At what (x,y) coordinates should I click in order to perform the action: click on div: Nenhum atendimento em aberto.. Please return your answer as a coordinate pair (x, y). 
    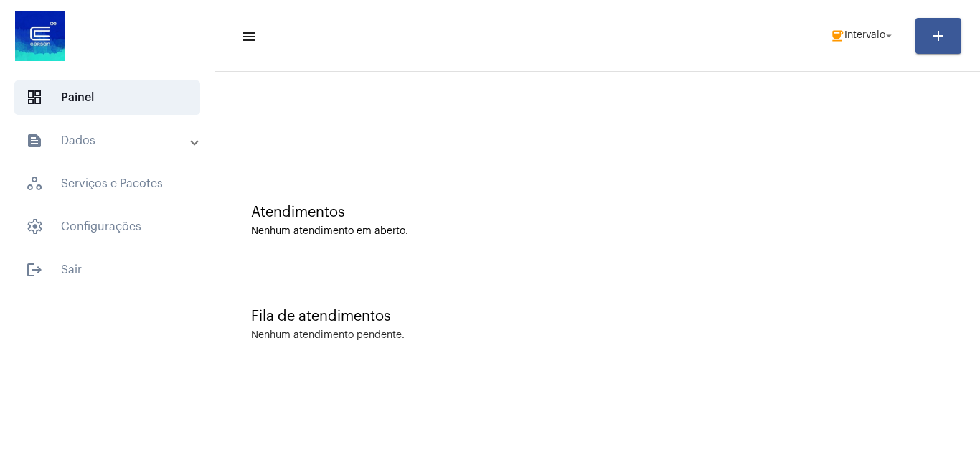
    Looking at the image, I should click on (598, 231).